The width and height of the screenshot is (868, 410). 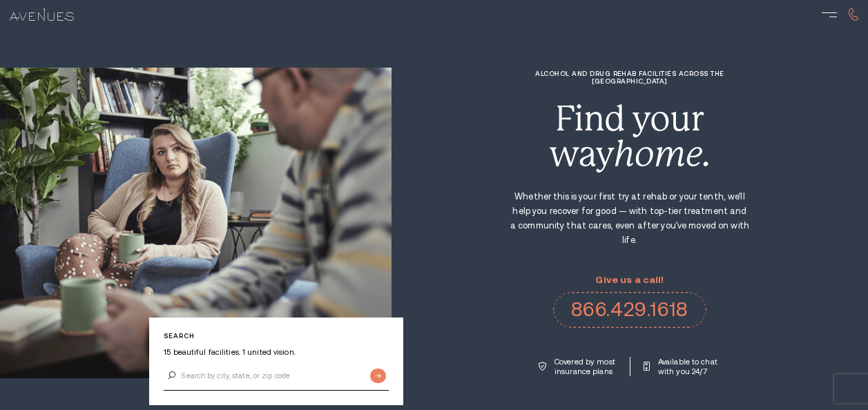 I want to click on input: Submit, so click(x=377, y=376).